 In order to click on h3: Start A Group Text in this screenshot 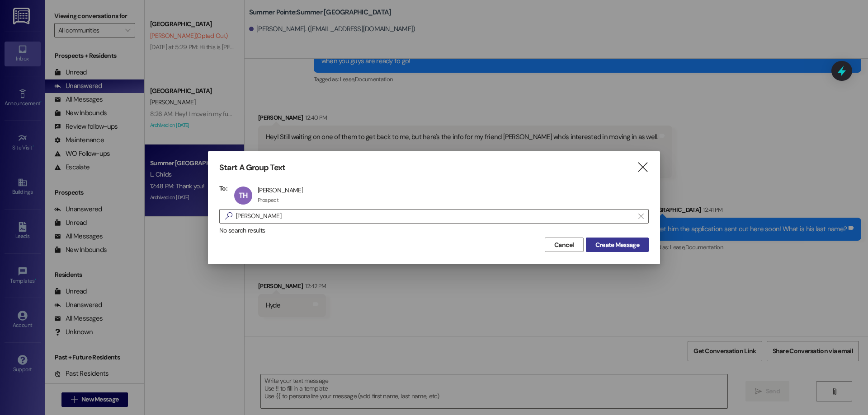, I will do `click(252, 167)`.